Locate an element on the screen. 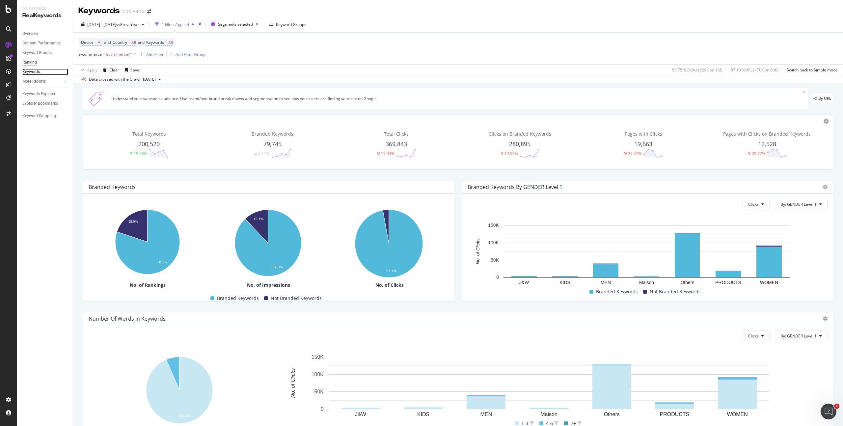 This screenshot has width=843, height=426. img: Xn5yXbTLC6GvtKIoinKAiP4Hm0QJ922KvQwAAAAASUVORK5CYII= is located at coordinates (97, 99).